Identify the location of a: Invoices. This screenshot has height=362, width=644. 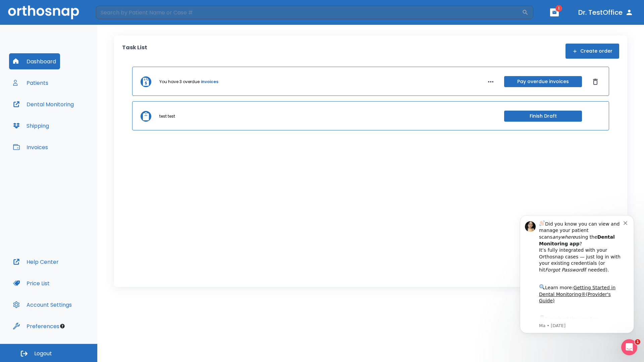
(30, 147).